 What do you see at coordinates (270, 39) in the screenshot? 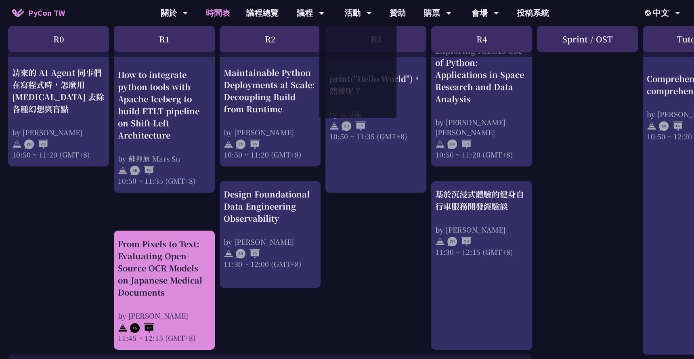
I see `div: R2` at bounding box center [270, 39].